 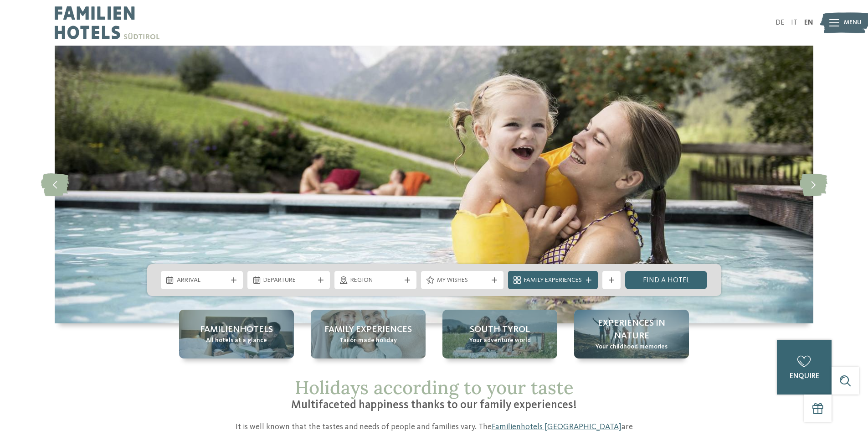 I want to click on a: DE, so click(x=780, y=23).